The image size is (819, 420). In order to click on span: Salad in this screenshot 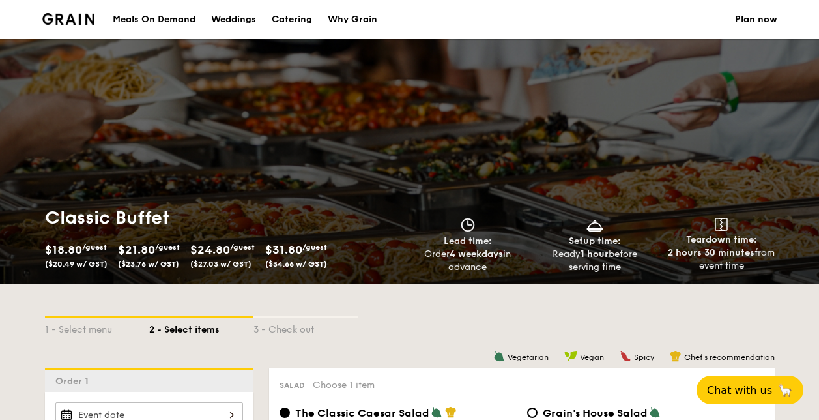, I will do `click(292, 385)`.